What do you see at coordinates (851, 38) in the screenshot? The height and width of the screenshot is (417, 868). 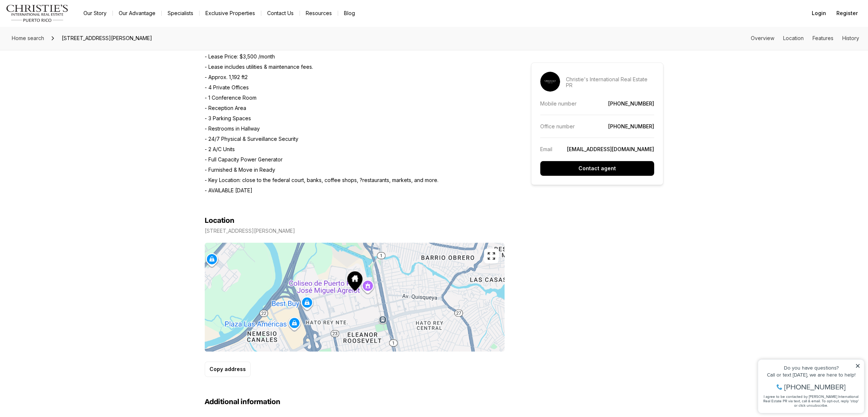 I see `a: Skip to: History` at bounding box center [851, 38].